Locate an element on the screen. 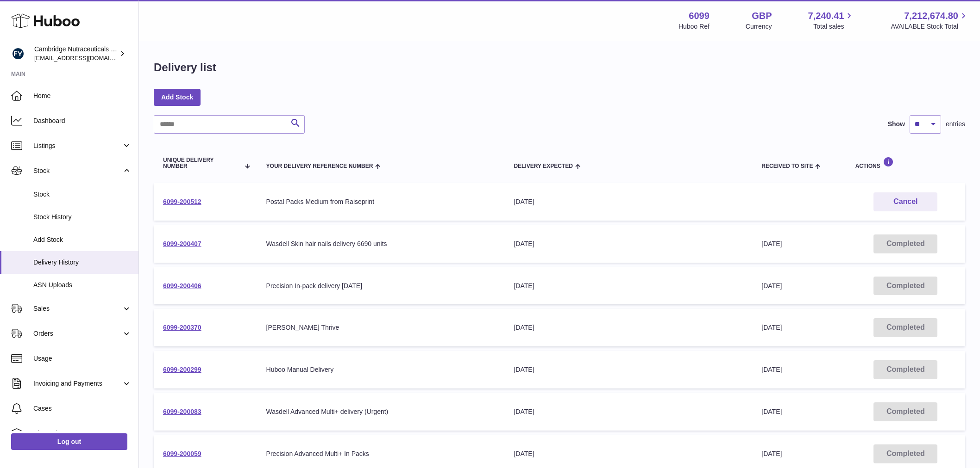 The height and width of the screenshot is (468, 980). a: 7,240.41 Total sales is located at coordinates (831, 20).